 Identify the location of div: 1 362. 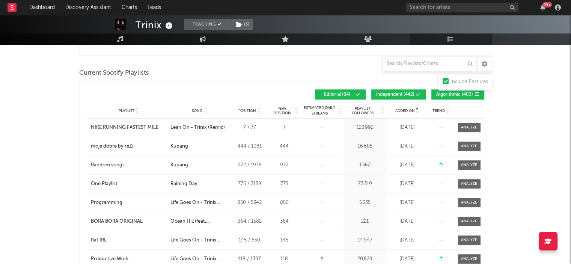
(365, 165).